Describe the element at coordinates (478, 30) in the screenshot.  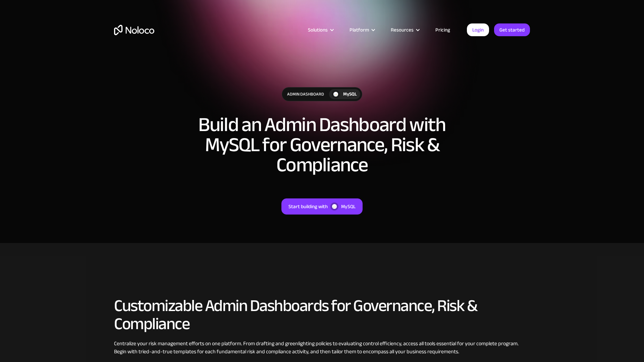
I see `a: Login` at that location.